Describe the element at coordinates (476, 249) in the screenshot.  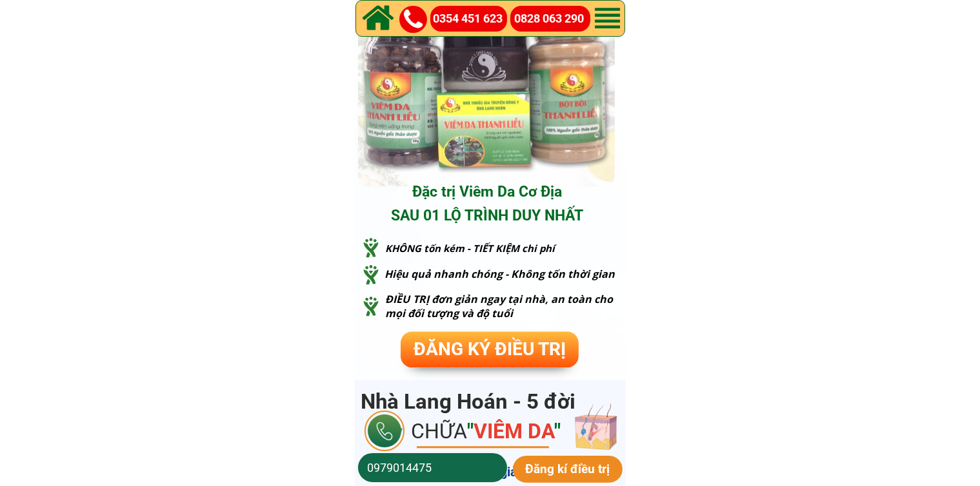
I see `div: KHÔNG tốn kém - TIẾT KIỆM chi phí` at that location.